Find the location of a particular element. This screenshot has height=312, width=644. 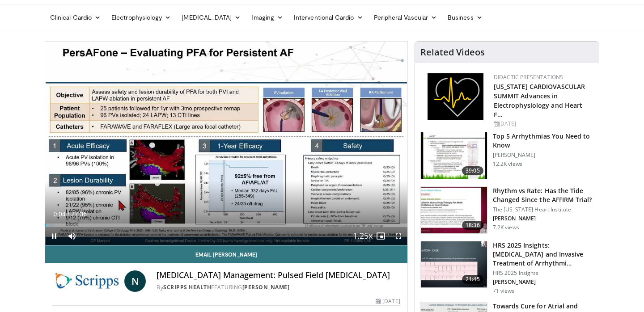

a: Clinical Cardio is located at coordinates (75, 18).